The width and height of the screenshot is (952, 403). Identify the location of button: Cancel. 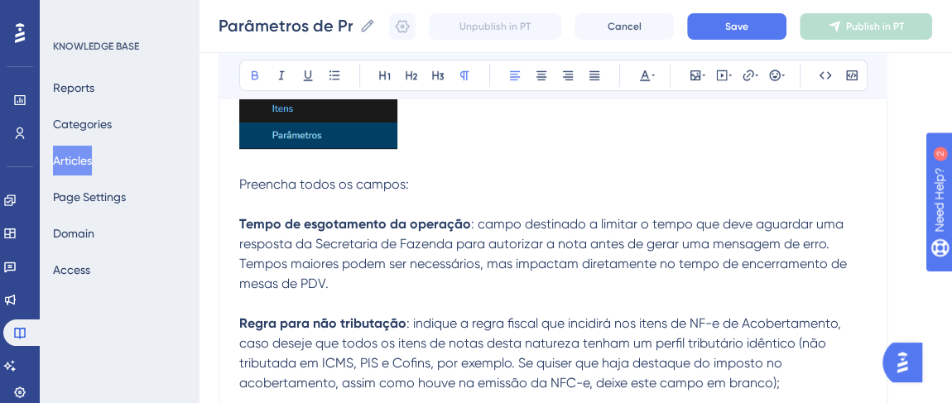
(624, 26).